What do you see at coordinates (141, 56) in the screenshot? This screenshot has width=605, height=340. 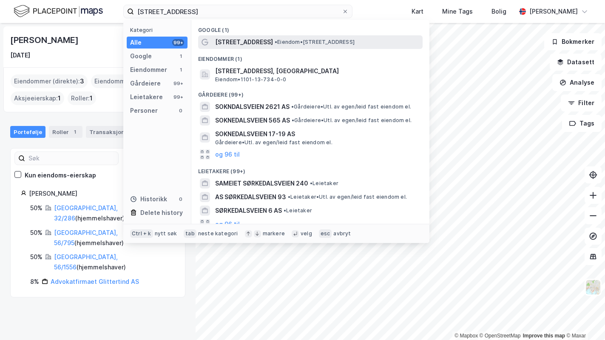 I see `div: Google` at bounding box center [141, 56].